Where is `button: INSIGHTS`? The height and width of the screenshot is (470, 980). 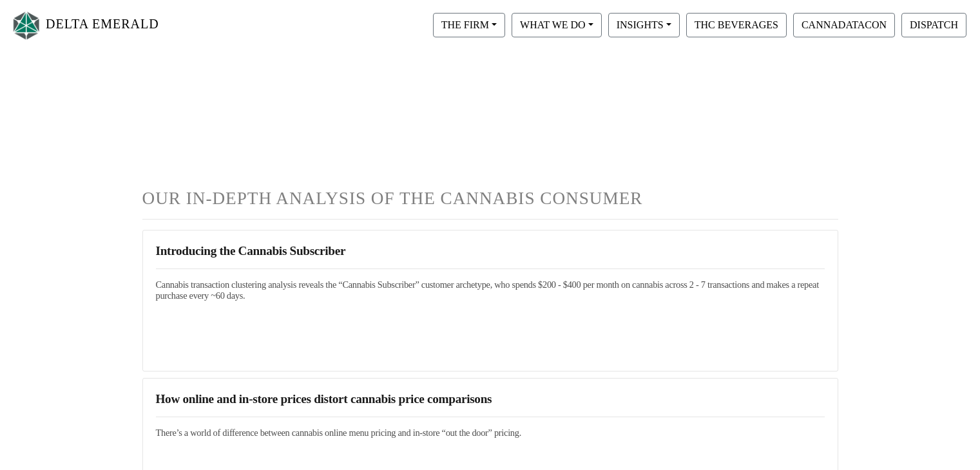 button: INSIGHTS is located at coordinates (644, 25).